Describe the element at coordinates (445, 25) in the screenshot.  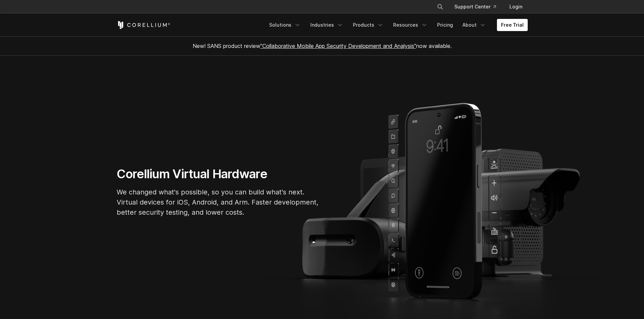
I see `a: Pricing` at that location.